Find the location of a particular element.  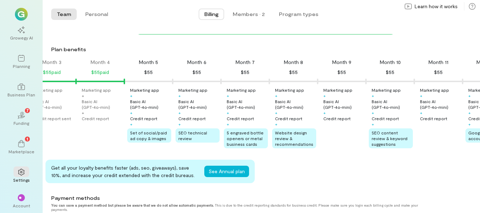

div: Planning is located at coordinates (21, 66).